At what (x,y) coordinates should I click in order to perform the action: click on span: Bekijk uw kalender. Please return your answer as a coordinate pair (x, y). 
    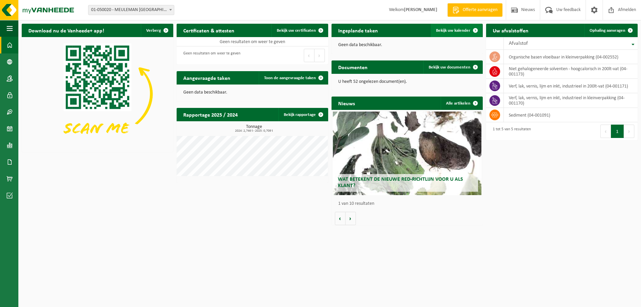
    Looking at the image, I should click on (453, 30).